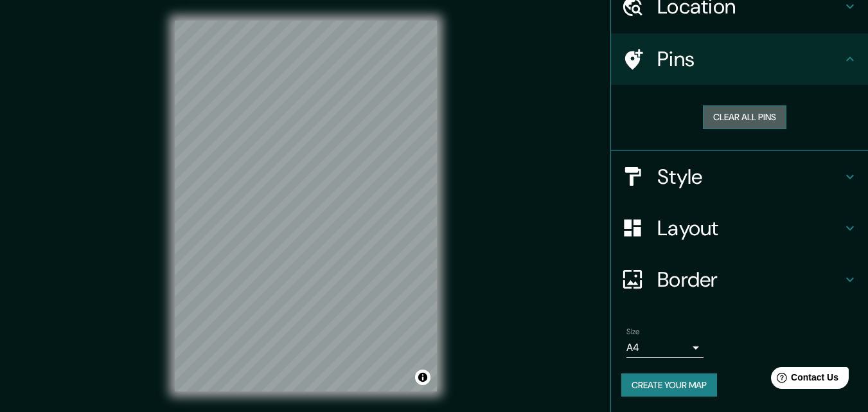 The height and width of the screenshot is (412, 868). I want to click on div: Border, so click(739, 280).